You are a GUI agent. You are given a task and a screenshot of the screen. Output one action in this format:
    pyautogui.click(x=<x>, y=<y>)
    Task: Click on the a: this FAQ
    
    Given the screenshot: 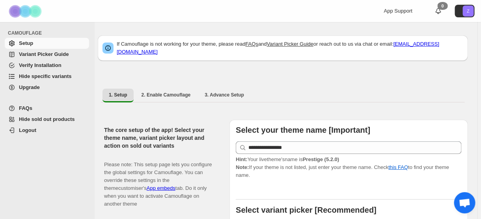 What is the action you would take?
    pyautogui.click(x=398, y=167)
    